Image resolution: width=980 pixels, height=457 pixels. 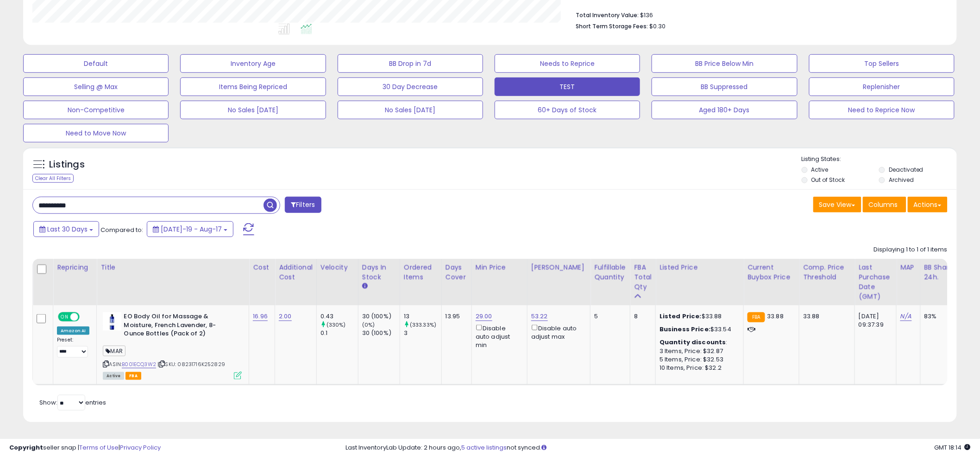 What do you see at coordinates (885, 204) in the screenshot?
I see `button: Columns` at bounding box center [885, 204].